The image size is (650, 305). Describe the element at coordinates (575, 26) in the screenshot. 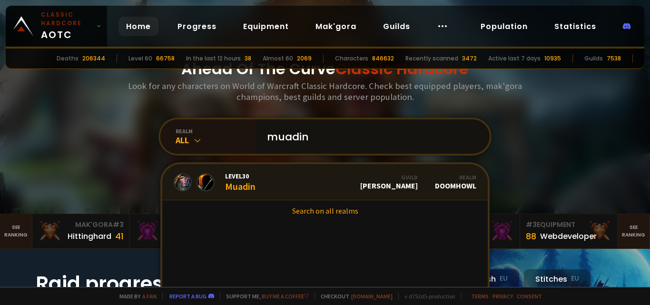

I see `a: Statistics` at that location.